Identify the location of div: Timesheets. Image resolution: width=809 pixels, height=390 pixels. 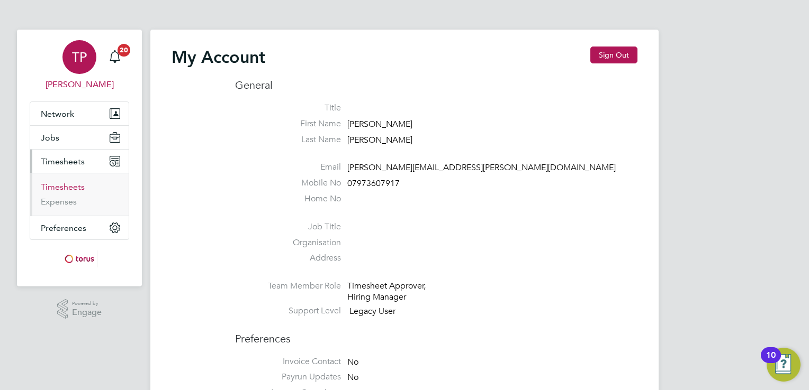
(79, 194).